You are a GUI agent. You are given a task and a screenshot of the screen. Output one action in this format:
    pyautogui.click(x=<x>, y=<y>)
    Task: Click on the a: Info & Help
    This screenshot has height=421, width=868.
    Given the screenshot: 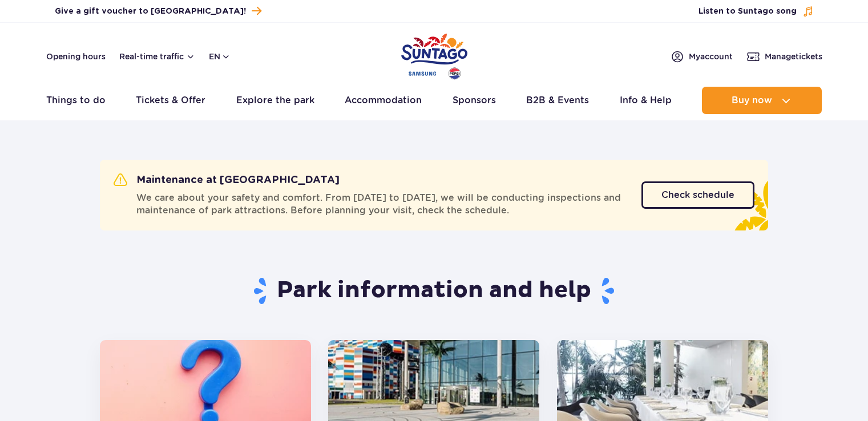 What is the action you would take?
    pyautogui.click(x=646, y=100)
    